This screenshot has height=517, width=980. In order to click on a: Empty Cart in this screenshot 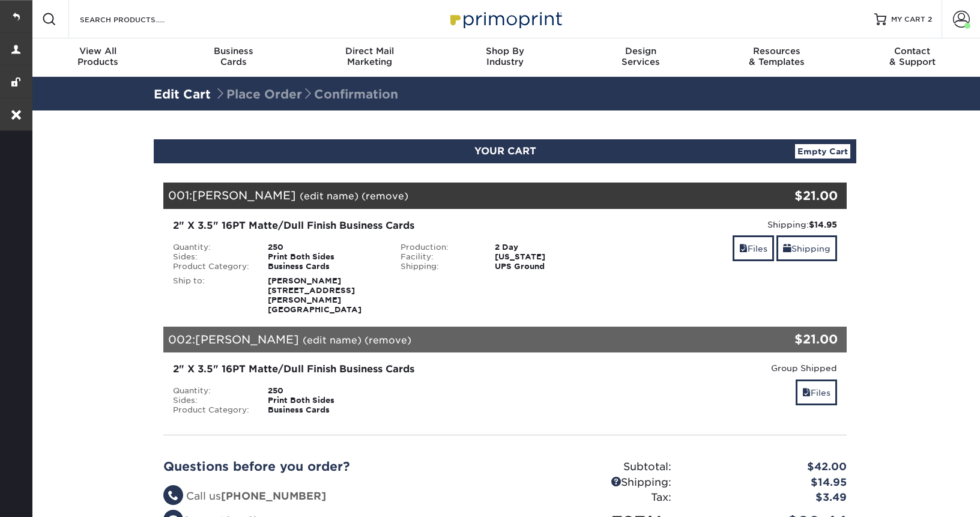, I will do `click(822, 152)`.